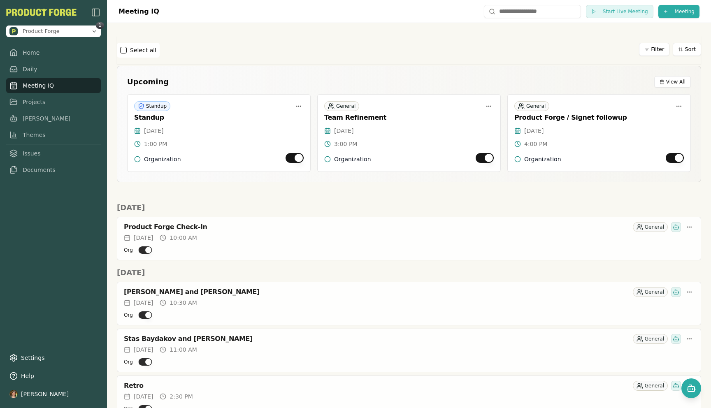 The image size is (711, 408). I want to click on span: 11:00 AM, so click(183, 350).